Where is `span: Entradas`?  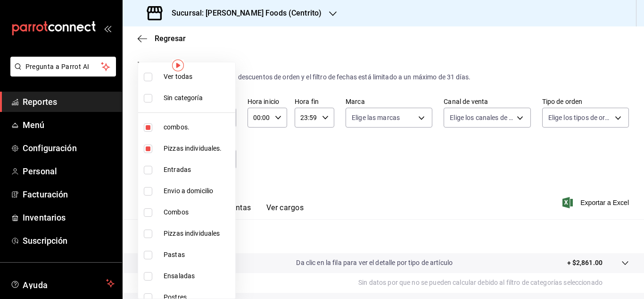 span: Entradas is located at coordinates (197, 170).